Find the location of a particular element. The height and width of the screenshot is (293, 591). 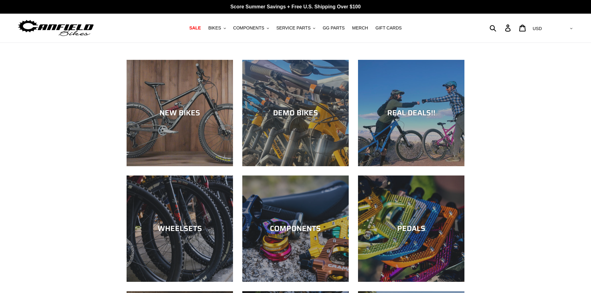

div: REAL DEALS!! is located at coordinates (411, 113).